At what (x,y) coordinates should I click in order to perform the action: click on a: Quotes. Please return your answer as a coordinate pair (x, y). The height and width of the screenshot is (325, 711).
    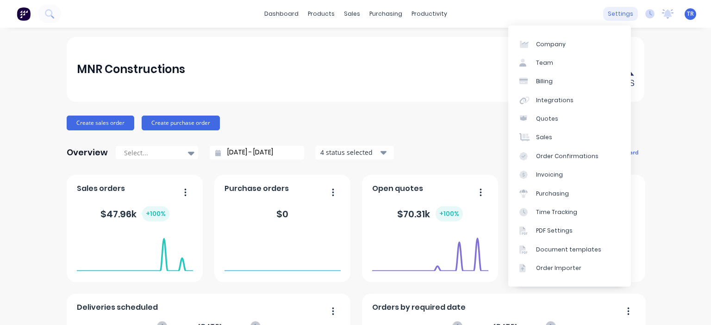
    Looking at the image, I should click on (569, 119).